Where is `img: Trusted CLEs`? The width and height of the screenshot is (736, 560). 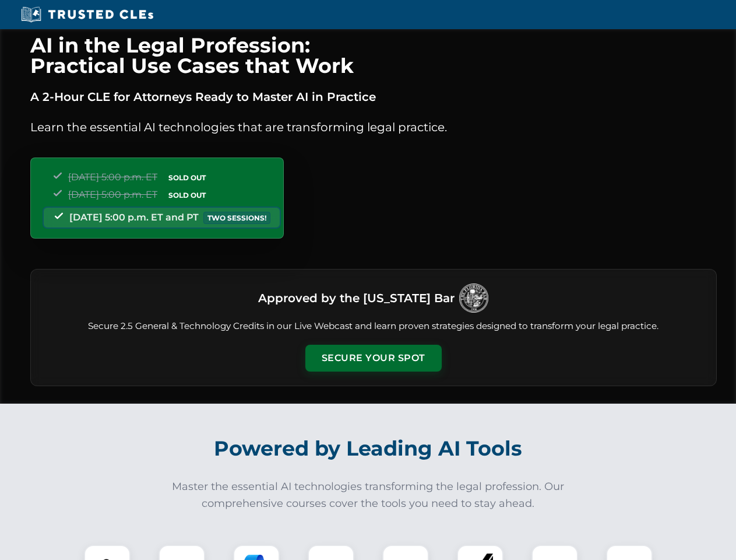
img: Trusted CLEs is located at coordinates (87, 14).